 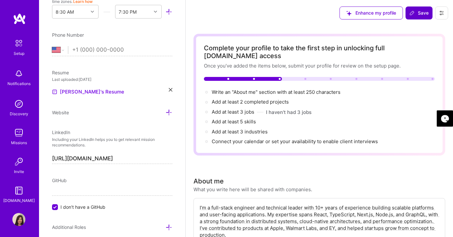 What do you see at coordinates (19, 220) in the screenshot?
I see `a: User Avatar` at bounding box center [19, 220].